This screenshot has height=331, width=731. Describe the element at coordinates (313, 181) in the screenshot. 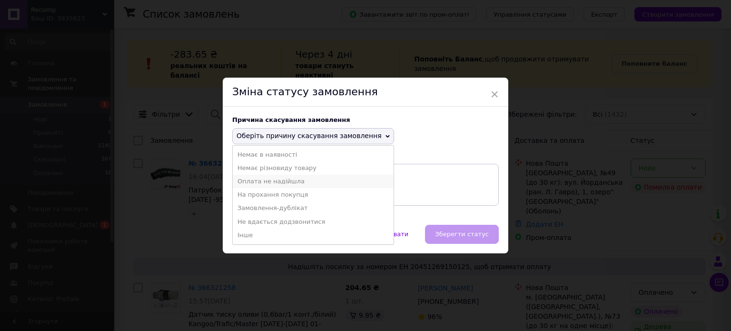

I see `li: Оплата не надійшла` at that location.